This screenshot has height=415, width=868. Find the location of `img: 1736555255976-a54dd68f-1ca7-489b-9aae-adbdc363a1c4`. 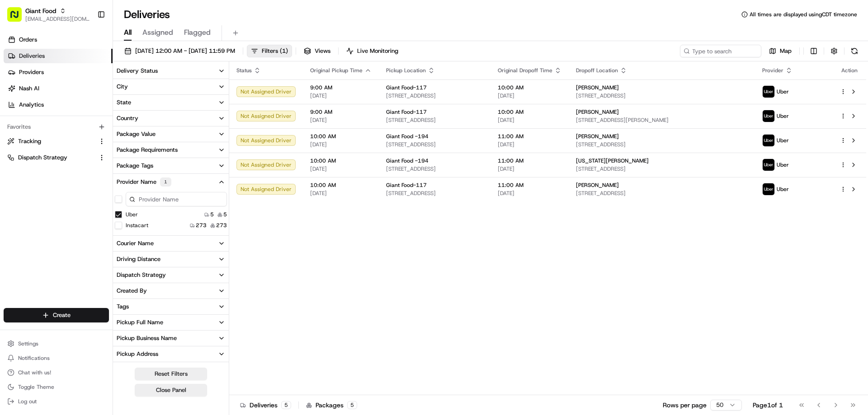

img: 1736555255976-a54dd68f-1ca7-489b-9aae-adbdc363a1c4 is located at coordinates (17, 95).